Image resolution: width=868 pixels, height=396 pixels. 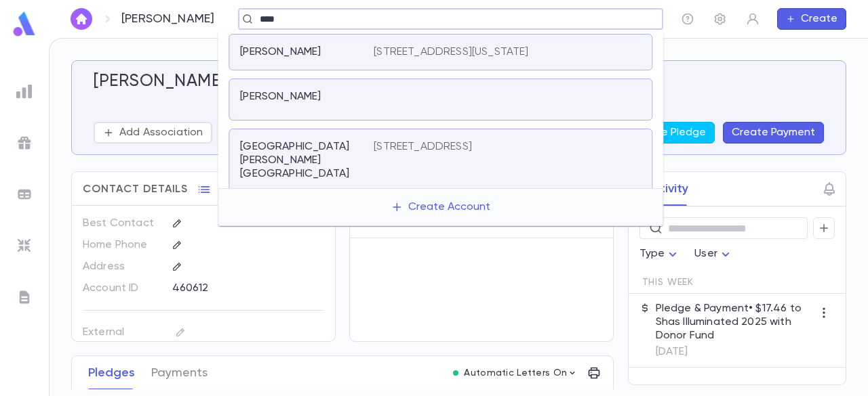 I want to click on p: Account ID, so click(x=121, y=289).